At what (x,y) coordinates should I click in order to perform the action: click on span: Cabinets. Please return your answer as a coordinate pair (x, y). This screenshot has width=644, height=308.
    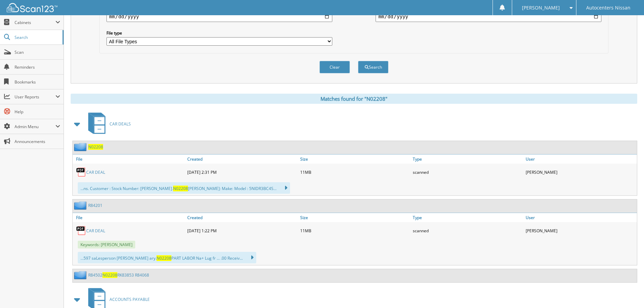
    Looking at the image, I should click on (35, 22).